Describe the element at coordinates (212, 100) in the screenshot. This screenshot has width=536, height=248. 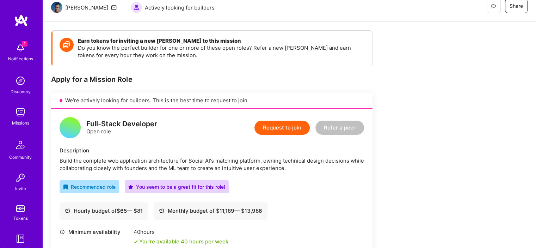
I see `div: We’re actively looking for builders. This is the best time to request to join.` at that location.